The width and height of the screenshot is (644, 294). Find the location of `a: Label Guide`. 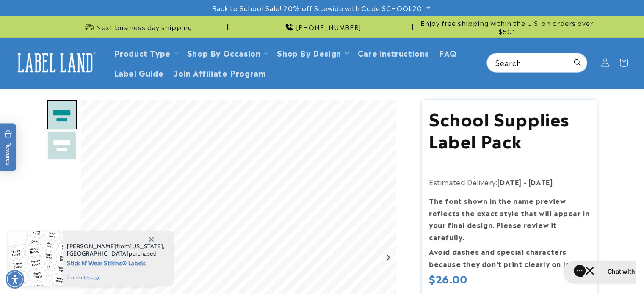

a: Label Guide is located at coordinates (139, 72).